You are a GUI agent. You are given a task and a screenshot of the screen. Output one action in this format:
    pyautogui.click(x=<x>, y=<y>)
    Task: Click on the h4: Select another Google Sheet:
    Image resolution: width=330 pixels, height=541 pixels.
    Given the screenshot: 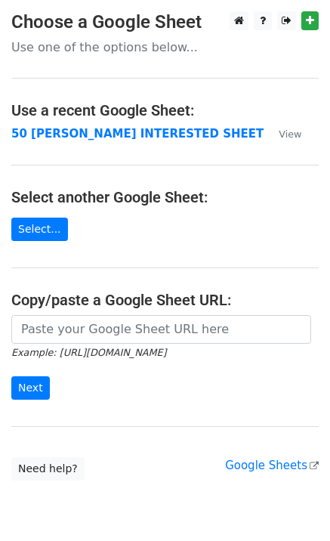 What is the action you would take?
    pyautogui.click(x=165, y=197)
    